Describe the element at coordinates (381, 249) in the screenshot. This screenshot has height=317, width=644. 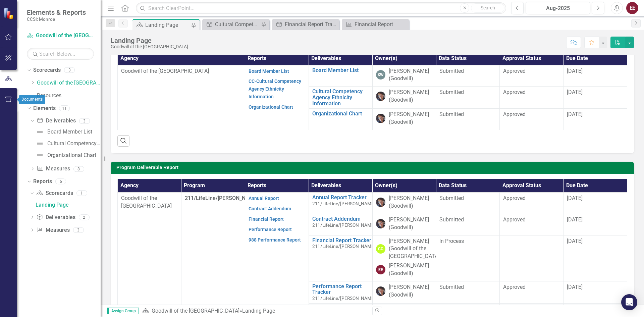
I see `div: CC` at that location.